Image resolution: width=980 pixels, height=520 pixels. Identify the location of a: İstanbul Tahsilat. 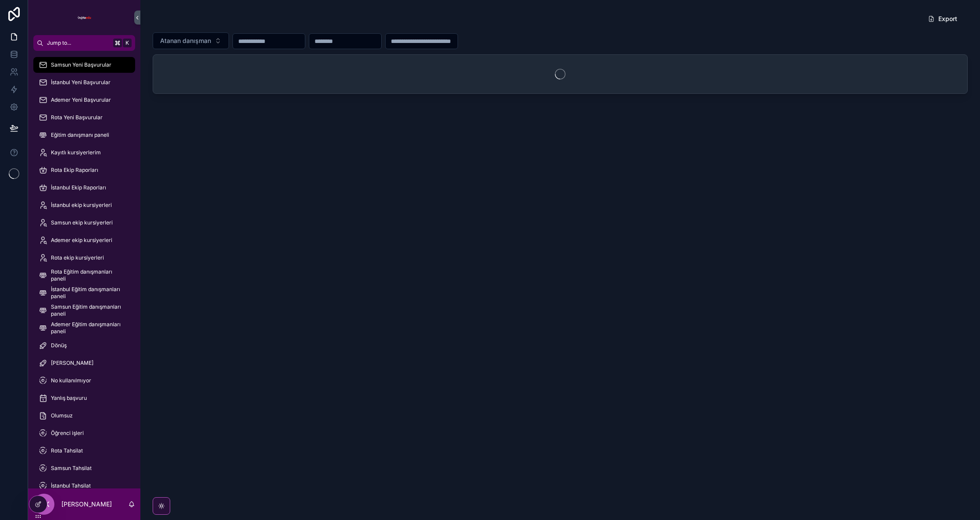
(85, 486).